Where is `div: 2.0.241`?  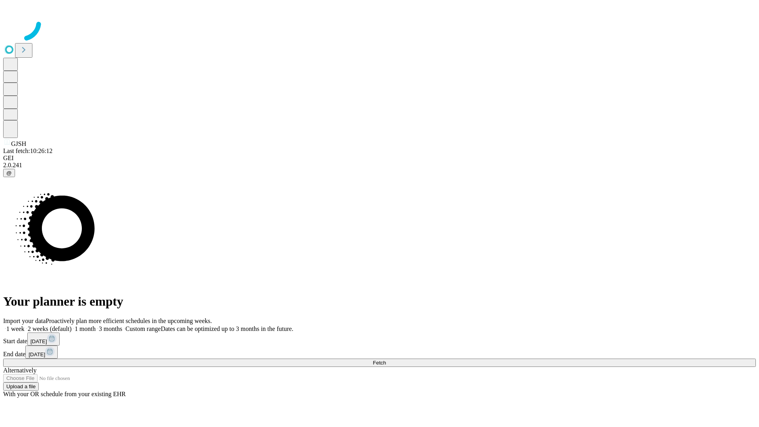
div: 2.0.241 is located at coordinates (379, 165).